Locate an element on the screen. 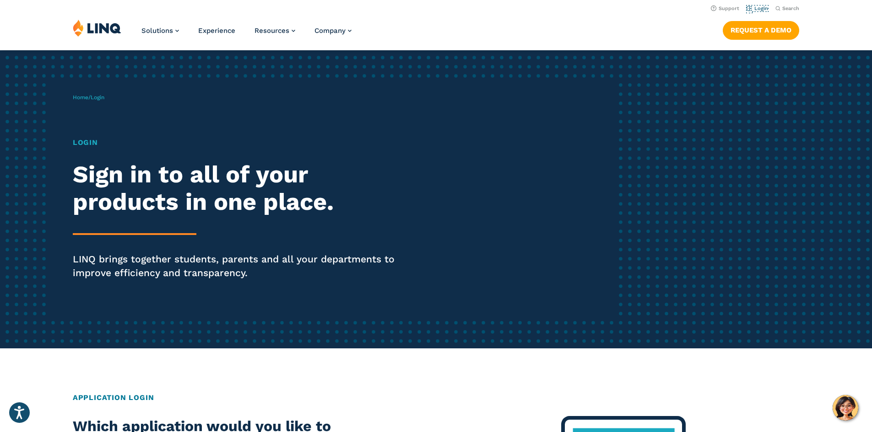  span: Company is located at coordinates (330, 31).